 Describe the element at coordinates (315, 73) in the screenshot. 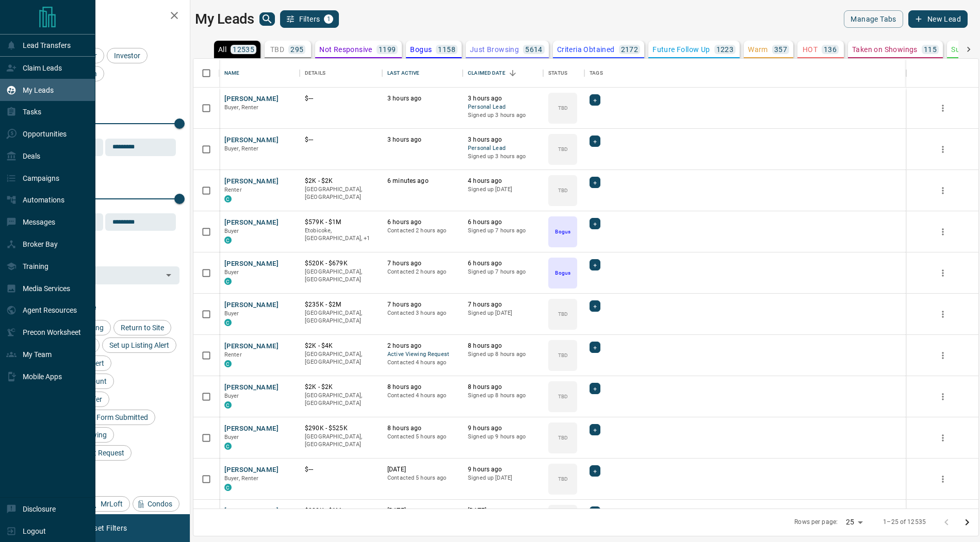

I see `div: Details` at that location.